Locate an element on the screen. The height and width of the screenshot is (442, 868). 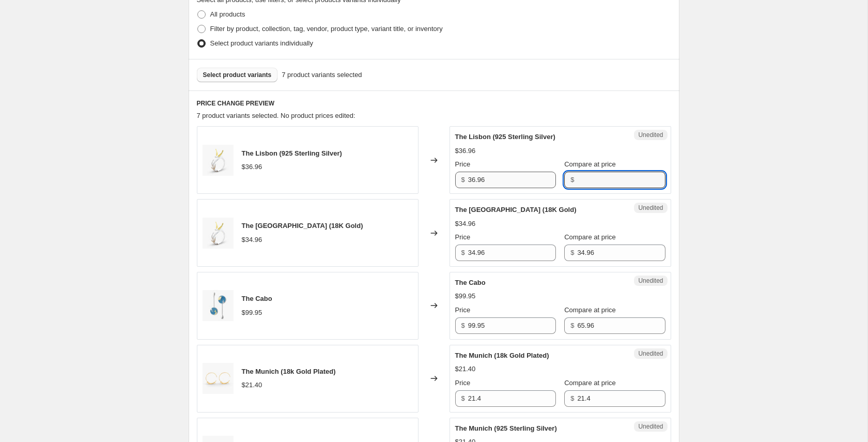
img: Sab4293a4bbf7481e93e36131d5f33382L_1_80x.jpg is located at coordinates (218, 306).